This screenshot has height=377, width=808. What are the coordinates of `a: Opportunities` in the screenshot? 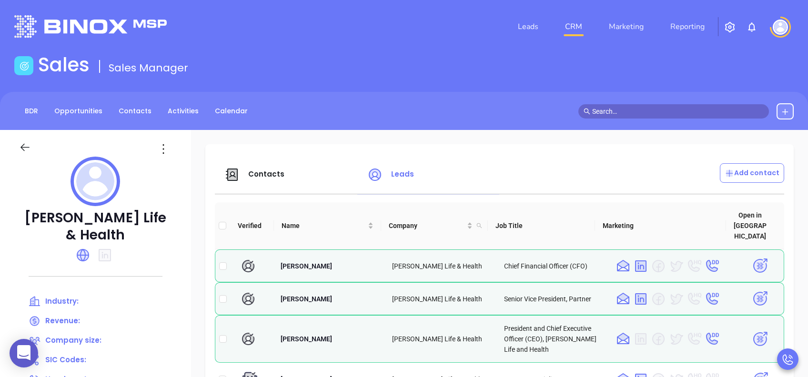 It's located at (78, 111).